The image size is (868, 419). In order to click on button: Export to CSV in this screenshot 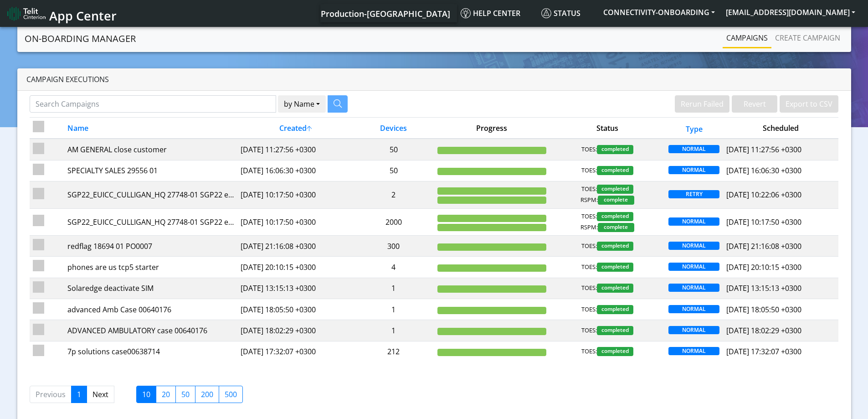, I will do `click(808, 104)`.